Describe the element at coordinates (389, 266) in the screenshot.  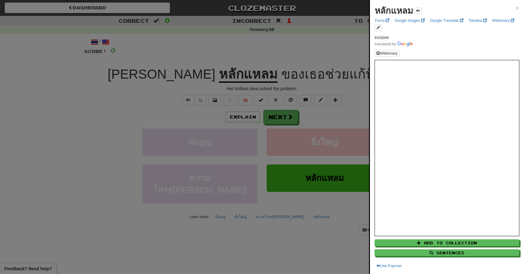
I see `button: Use Popover` at that location.